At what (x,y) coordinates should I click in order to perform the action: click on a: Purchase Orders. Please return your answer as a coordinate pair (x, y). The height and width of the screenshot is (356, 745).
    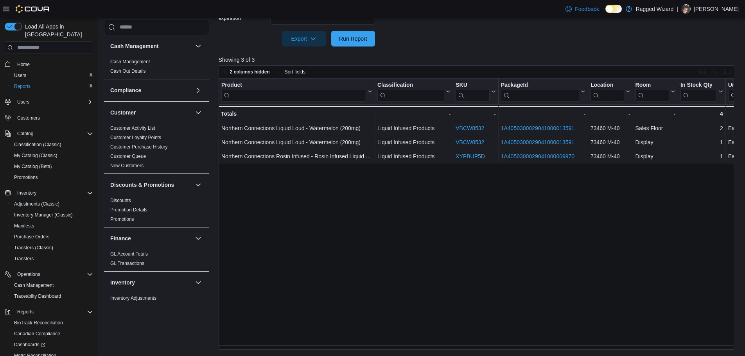
    Looking at the image, I should click on (32, 237).